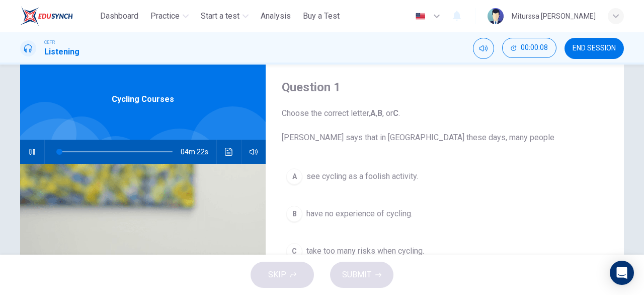 The height and width of the screenshot is (295, 644). I want to click on b: A, so click(372, 112).